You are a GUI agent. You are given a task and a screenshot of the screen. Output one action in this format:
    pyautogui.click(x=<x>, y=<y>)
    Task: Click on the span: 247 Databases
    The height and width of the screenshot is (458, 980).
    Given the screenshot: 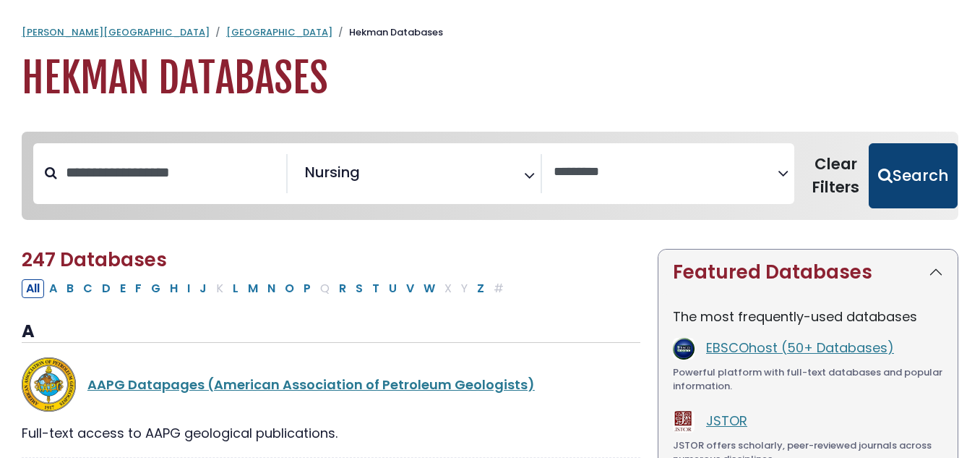 What is the action you would take?
    pyautogui.click(x=94, y=260)
    